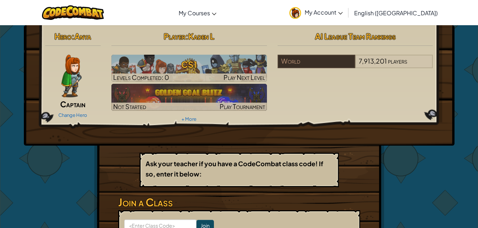  Describe the element at coordinates (174, 36) in the screenshot. I see `span: Player` at that location.